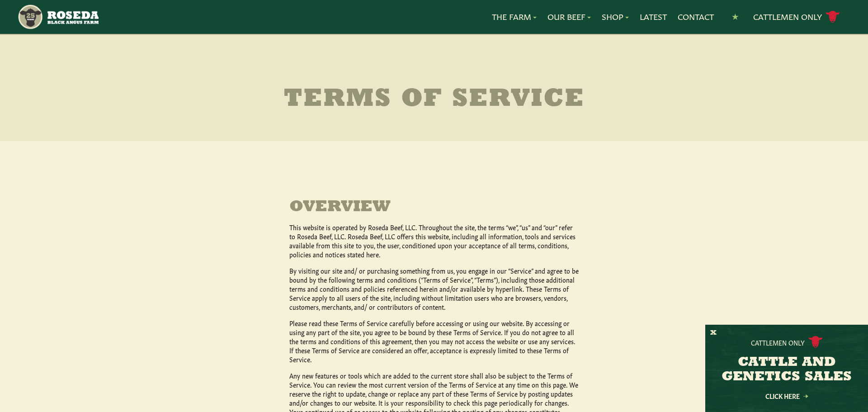 This screenshot has width=868, height=412. I want to click on a: The Farm, so click(514, 17).